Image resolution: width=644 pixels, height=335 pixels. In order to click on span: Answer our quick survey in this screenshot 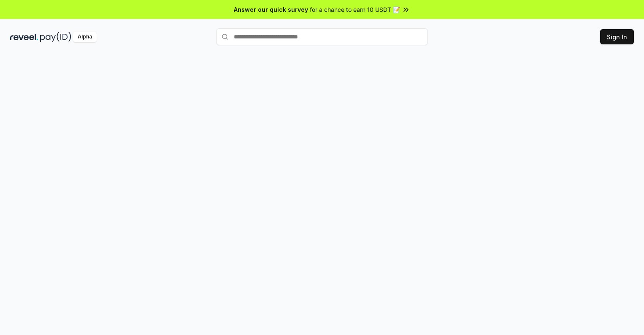, I will do `click(271, 10)`.